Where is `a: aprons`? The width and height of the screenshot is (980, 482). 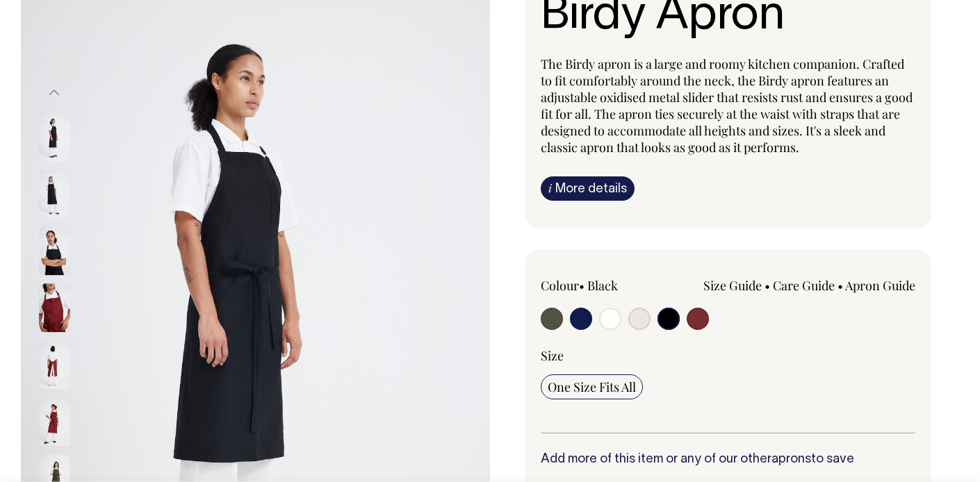
a: aprons is located at coordinates (791, 459).